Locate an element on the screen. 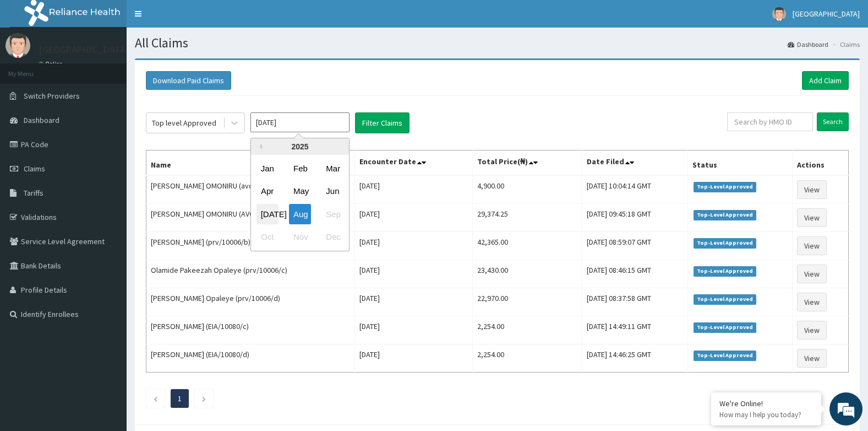  span: Claims is located at coordinates (34, 169).